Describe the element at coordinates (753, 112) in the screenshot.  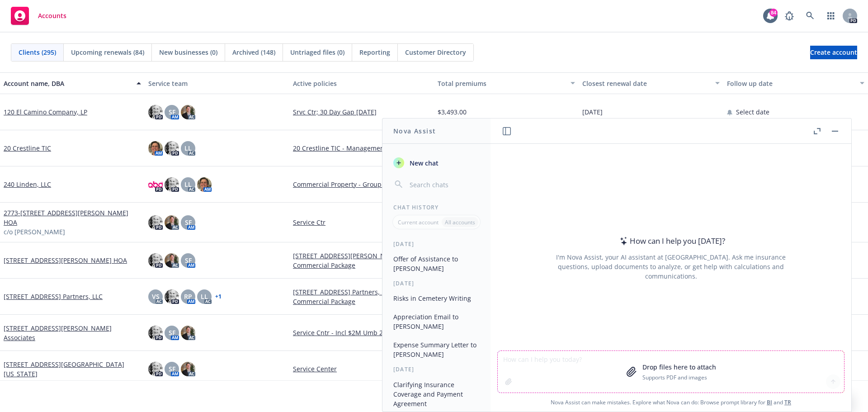
I see `span: Select date` at that location.